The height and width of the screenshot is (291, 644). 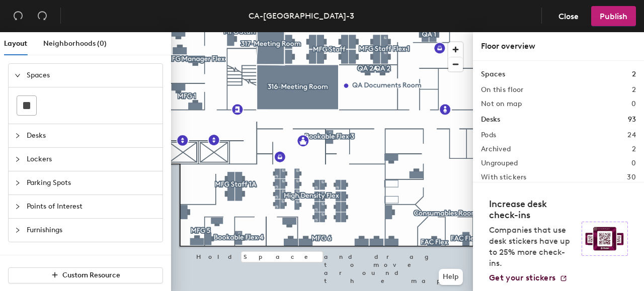 What do you see at coordinates (92, 160) in the screenshot?
I see `span: Lockers` at bounding box center [92, 160].